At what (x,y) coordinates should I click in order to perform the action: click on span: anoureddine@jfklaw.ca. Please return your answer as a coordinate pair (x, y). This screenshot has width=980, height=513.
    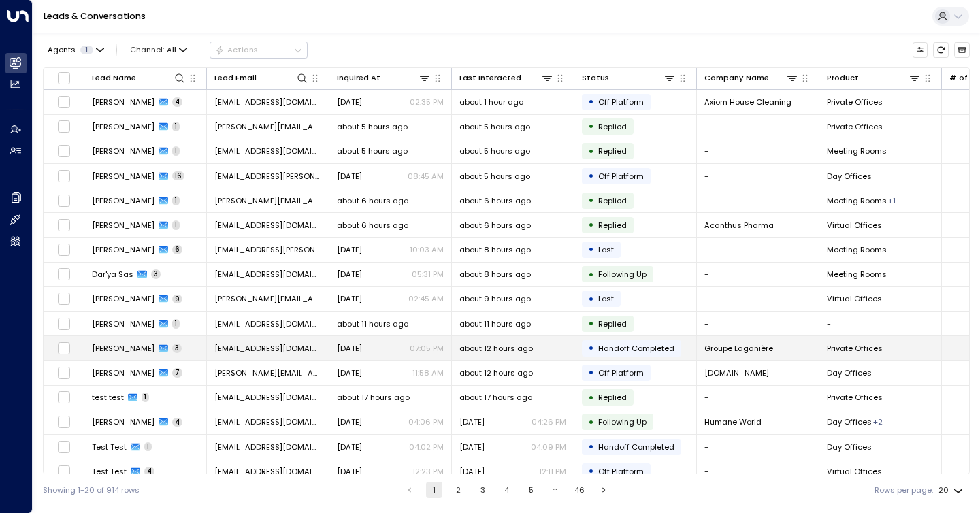
    Looking at the image, I should click on (268, 151).